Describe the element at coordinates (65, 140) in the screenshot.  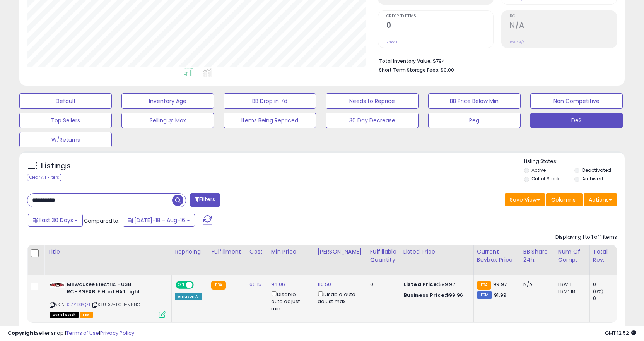
I see `button: W/Returns` at that location.